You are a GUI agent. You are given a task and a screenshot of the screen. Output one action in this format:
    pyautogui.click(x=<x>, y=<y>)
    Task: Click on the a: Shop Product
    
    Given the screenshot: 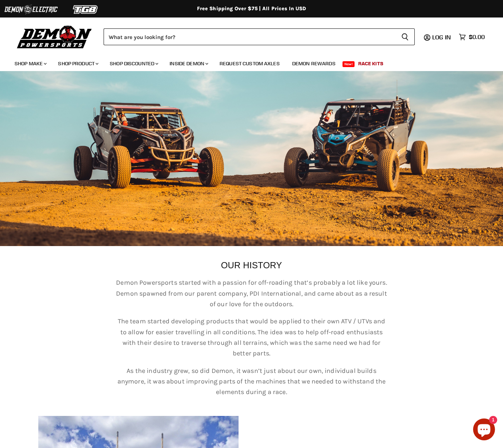 What is the action you would take?
    pyautogui.click(x=78, y=64)
    